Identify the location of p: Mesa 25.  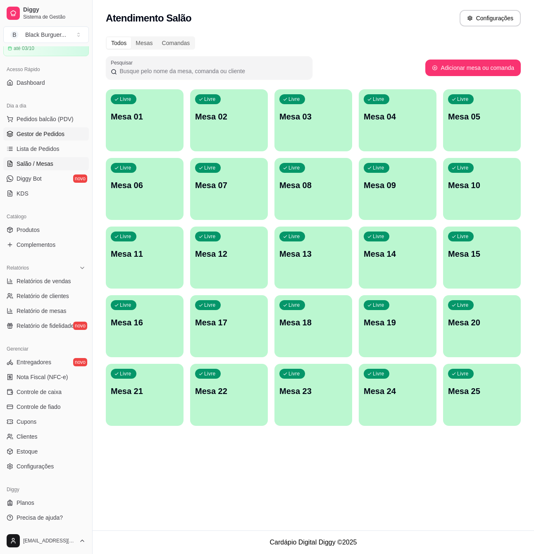
(482, 391).